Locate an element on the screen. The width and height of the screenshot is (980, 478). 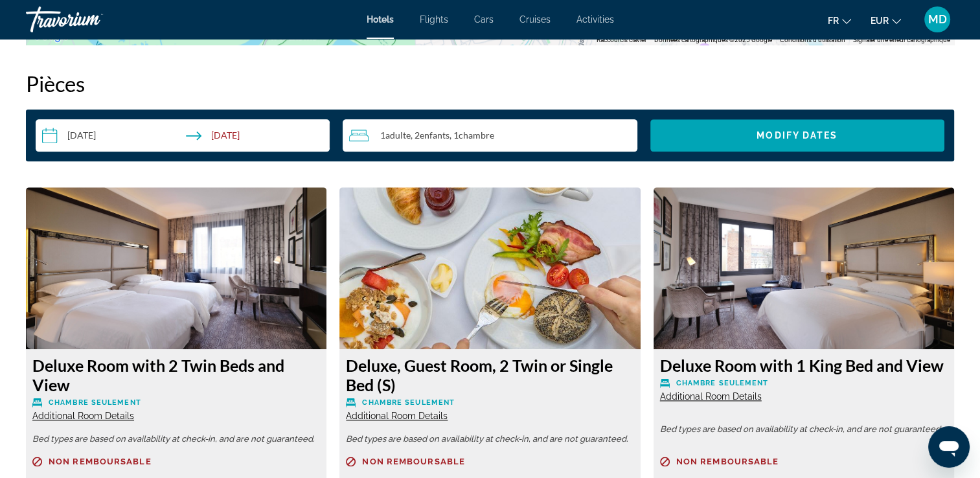
img: Deluxe Room with 2 Twin Beds and View is located at coordinates (176, 268).